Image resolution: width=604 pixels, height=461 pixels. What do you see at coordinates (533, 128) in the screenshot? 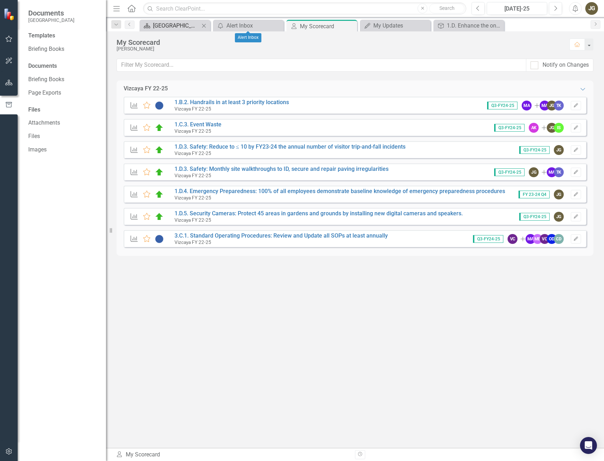
I see `div: AK` at bounding box center [533, 128].